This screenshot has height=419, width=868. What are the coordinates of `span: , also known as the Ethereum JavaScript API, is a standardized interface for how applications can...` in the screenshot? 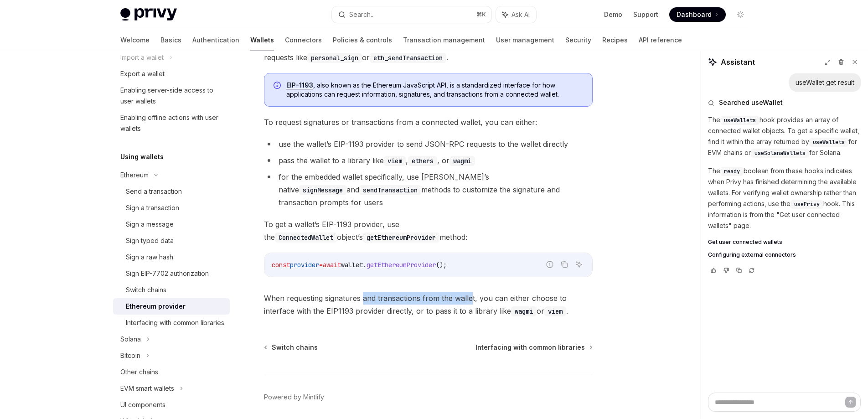 It's located at (434, 90).